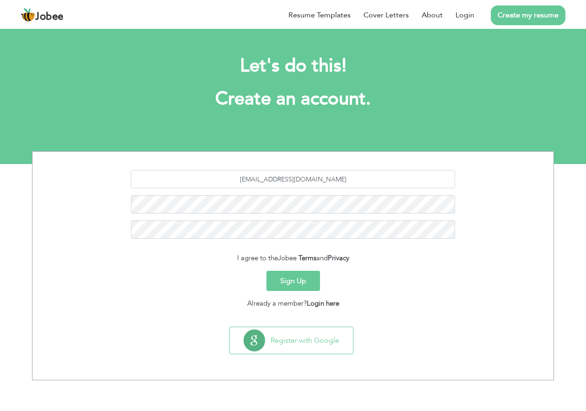 The width and height of the screenshot is (586, 411). What do you see at coordinates (320, 15) in the screenshot?
I see `a: Resume Templates` at bounding box center [320, 15].